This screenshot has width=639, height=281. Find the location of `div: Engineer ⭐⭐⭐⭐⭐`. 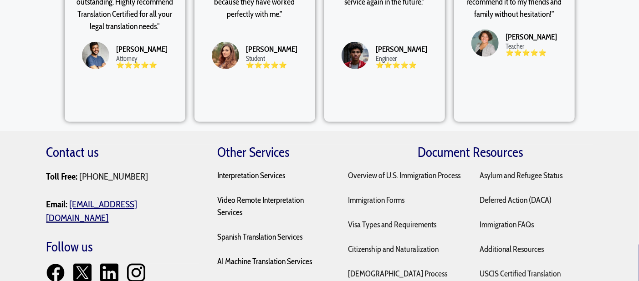

div: Engineer ⭐⭐⭐⭐⭐ is located at coordinates (401, 62).